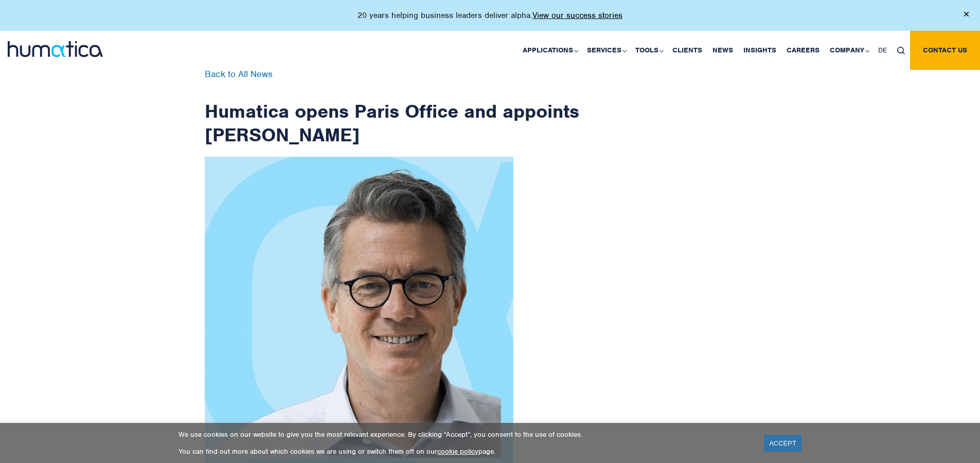 The width and height of the screenshot is (980, 463). Describe the element at coordinates (783, 443) in the screenshot. I see `a: ACCEPT` at that location.